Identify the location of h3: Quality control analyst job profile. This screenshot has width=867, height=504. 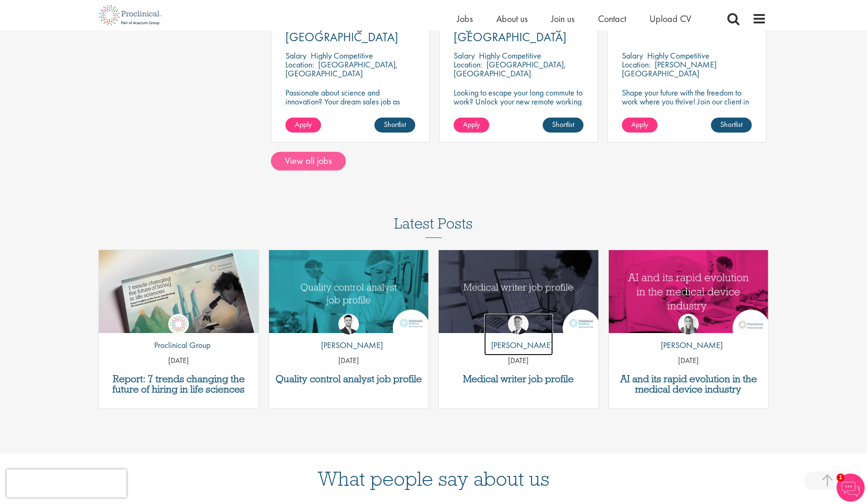
(349, 379).